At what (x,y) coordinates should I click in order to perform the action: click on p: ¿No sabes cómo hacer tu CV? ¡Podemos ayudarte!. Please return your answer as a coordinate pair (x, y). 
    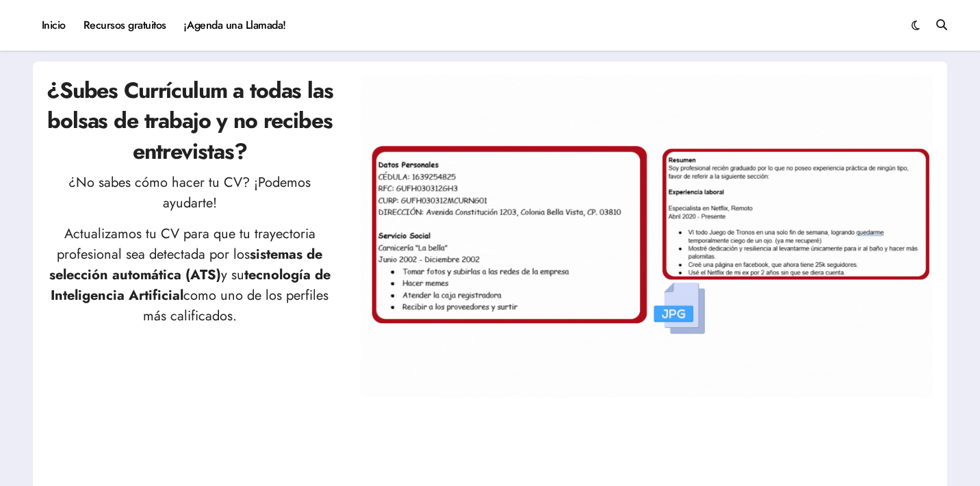
    Looking at the image, I should click on (190, 193).